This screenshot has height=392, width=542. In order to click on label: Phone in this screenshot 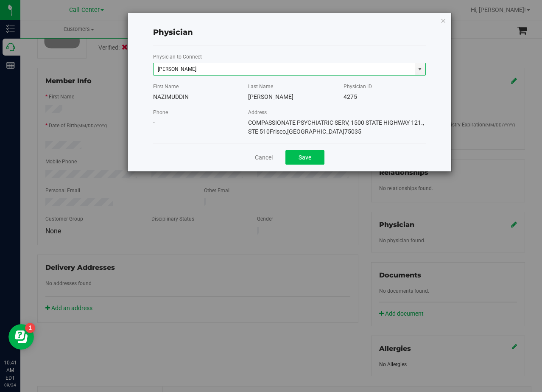, I will do `click(160, 112)`.